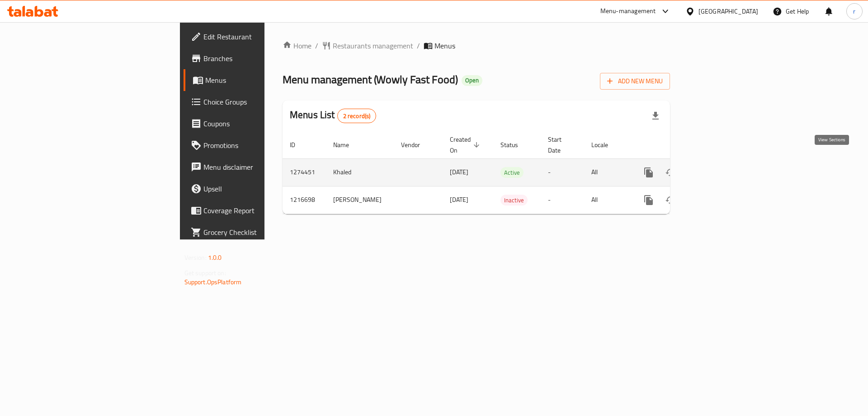 The height and width of the screenshot is (416, 868). Describe the element at coordinates (254, 37) in the screenshot. I see `a: Edit Restaurant` at that location.